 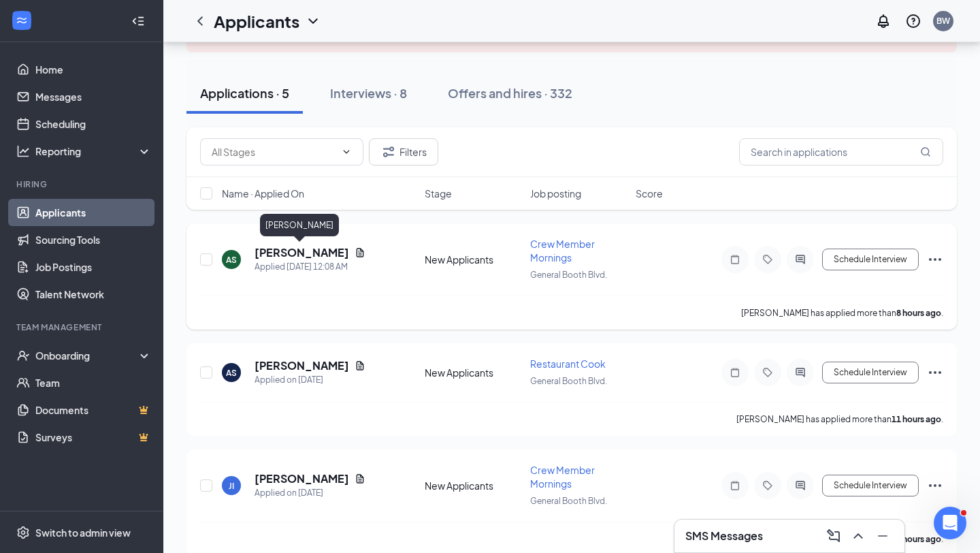 What do you see at coordinates (883, 536) in the screenshot?
I see `button: Minimize` at bounding box center [883, 536].